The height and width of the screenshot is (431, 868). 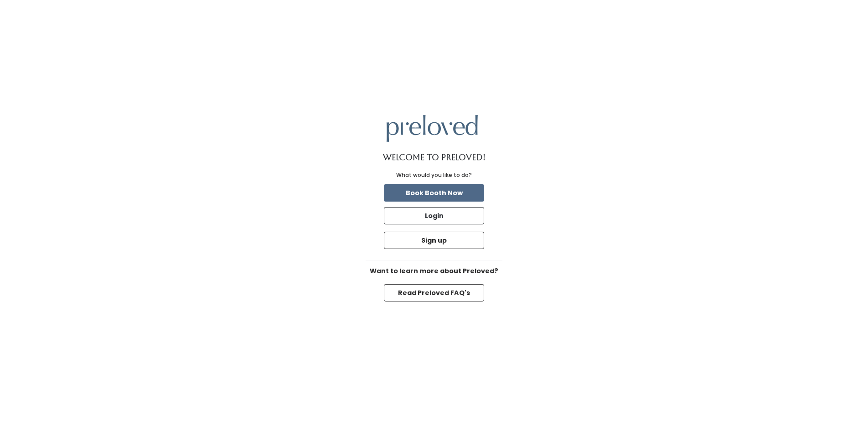 What do you see at coordinates (434, 293) in the screenshot?
I see `button: Read Preloved FAQ's` at bounding box center [434, 293].